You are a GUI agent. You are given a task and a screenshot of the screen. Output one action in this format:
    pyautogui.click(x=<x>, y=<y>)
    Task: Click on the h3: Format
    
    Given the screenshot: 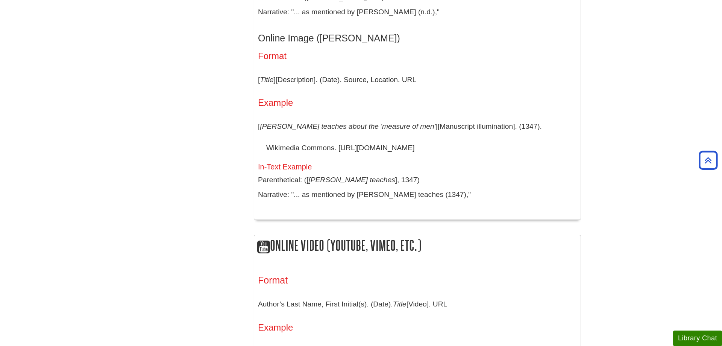 What is the action you would take?
    pyautogui.click(x=417, y=280)
    